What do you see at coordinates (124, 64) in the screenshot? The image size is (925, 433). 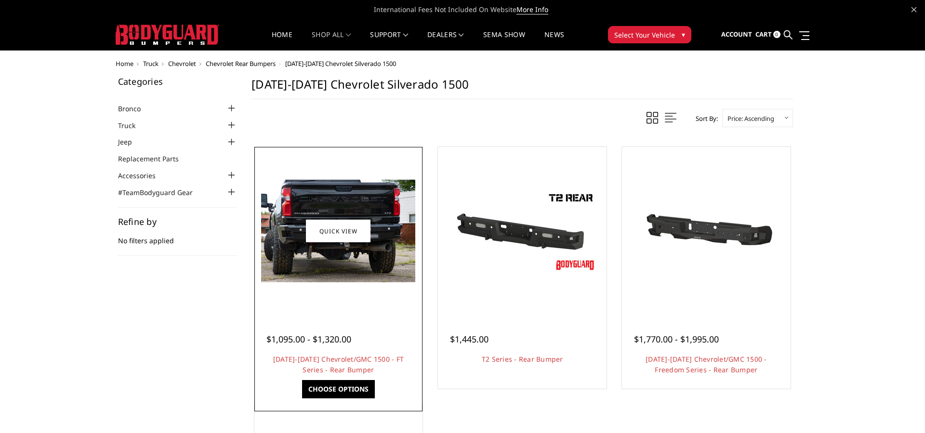 I see `span: Home` at bounding box center [124, 64].